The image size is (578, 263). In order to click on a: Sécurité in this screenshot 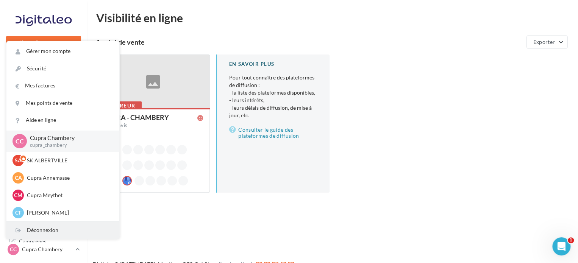, I will do `click(63, 69)`.